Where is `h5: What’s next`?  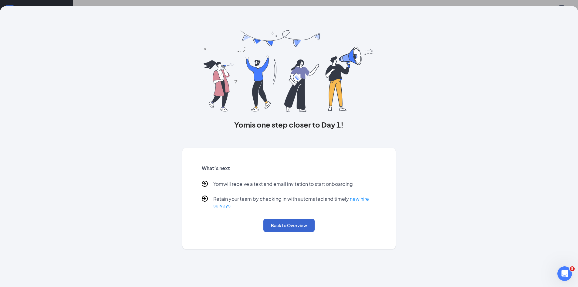
h5: What’s next is located at coordinates (289, 168).